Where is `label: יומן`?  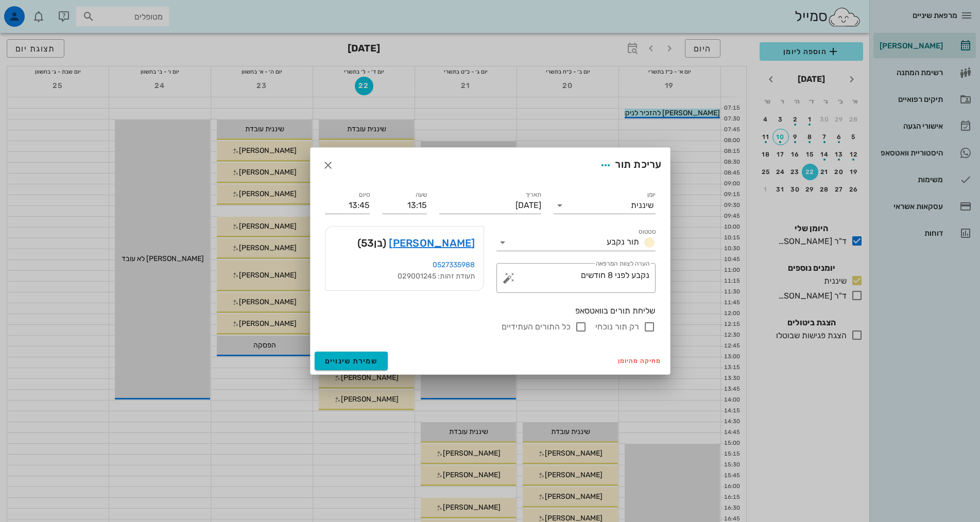
label: יומן is located at coordinates (651, 195).